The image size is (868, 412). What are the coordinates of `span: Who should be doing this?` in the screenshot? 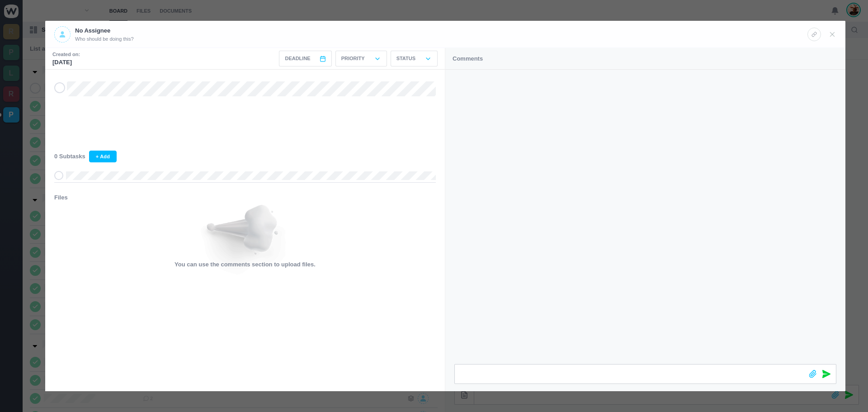 It's located at (104, 39).